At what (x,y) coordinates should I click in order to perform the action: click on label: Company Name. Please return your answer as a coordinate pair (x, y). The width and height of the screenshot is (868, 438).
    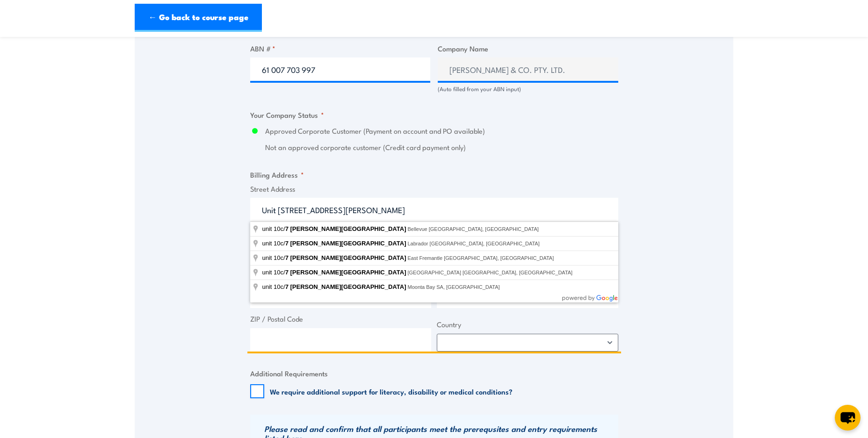
    Looking at the image, I should click on (528, 48).